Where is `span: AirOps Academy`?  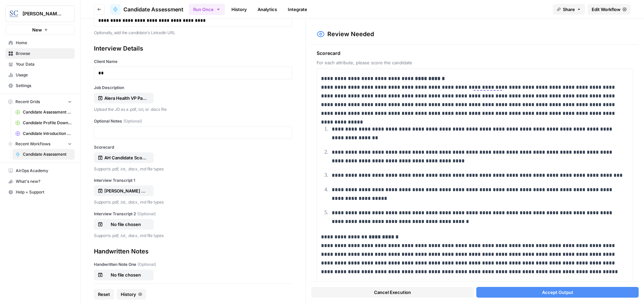
span: AirOps Academy is located at coordinates (44, 171).